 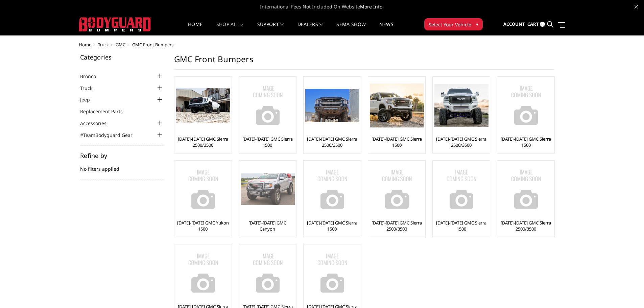 I want to click on h5: Categories, so click(x=122, y=57).